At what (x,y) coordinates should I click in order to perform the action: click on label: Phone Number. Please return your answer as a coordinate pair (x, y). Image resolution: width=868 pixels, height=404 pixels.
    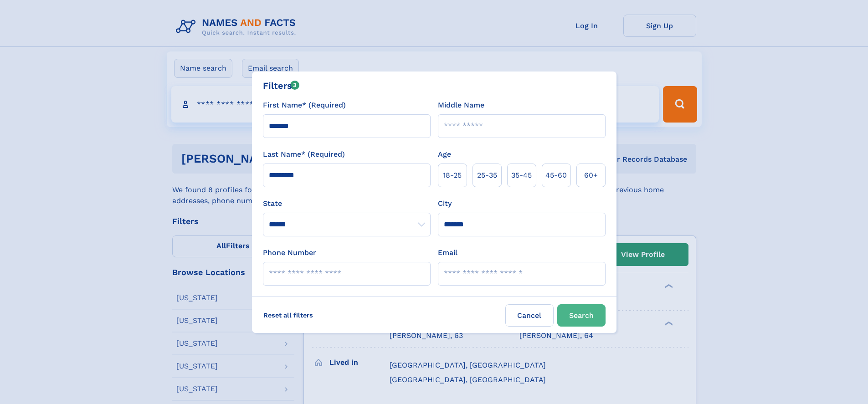
    Looking at the image, I should click on (290, 253).